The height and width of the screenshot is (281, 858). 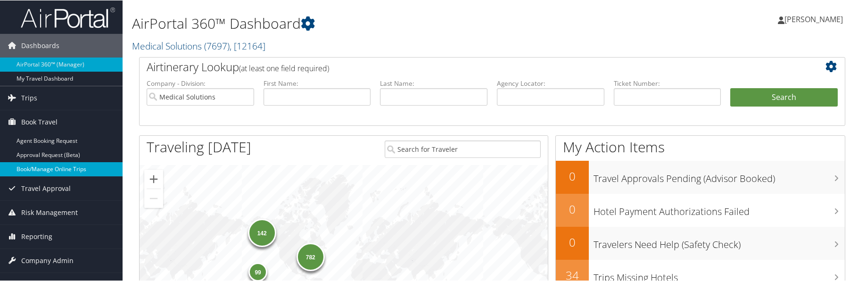 I want to click on span: Book Travel, so click(x=39, y=122).